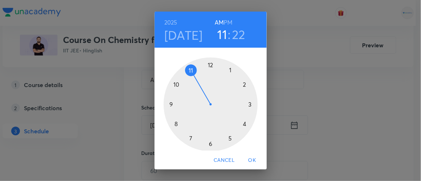  Describe the element at coordinates (171, 22) in the screenshot. I see `button: 2025` at that location.